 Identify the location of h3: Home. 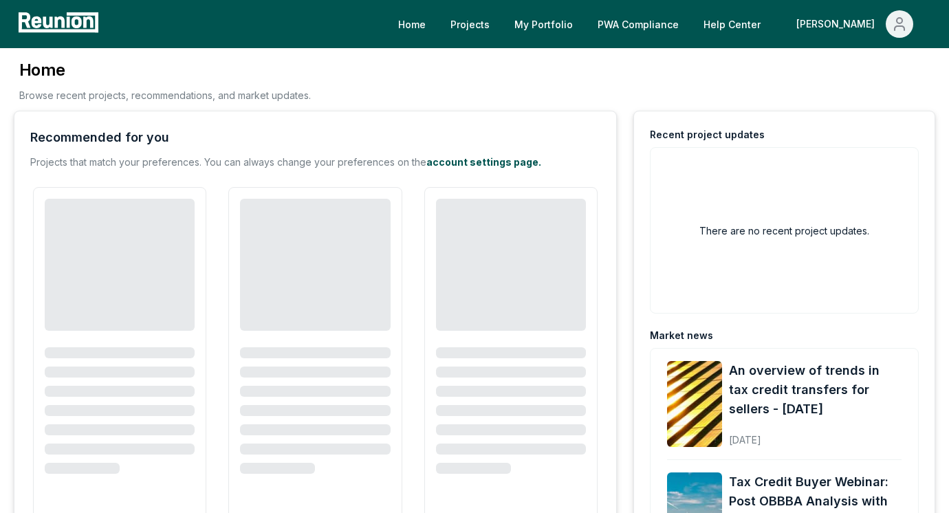
(165, 70).